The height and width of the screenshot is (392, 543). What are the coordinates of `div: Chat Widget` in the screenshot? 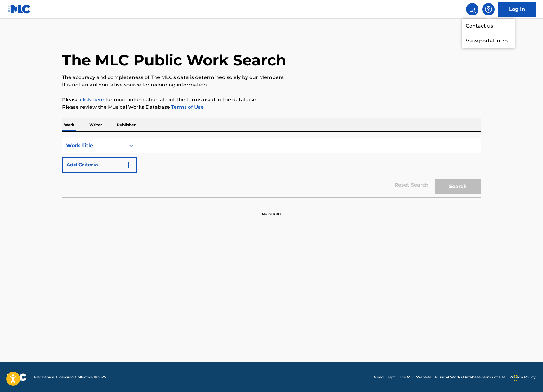 It's located at (528, 378).